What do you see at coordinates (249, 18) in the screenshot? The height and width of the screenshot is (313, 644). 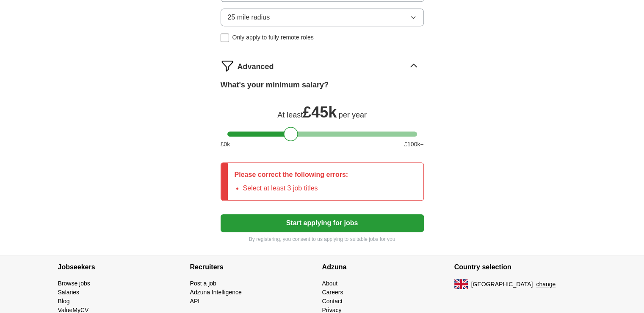 I see `span: 25 mile radius` at bounding box center [249, 18].